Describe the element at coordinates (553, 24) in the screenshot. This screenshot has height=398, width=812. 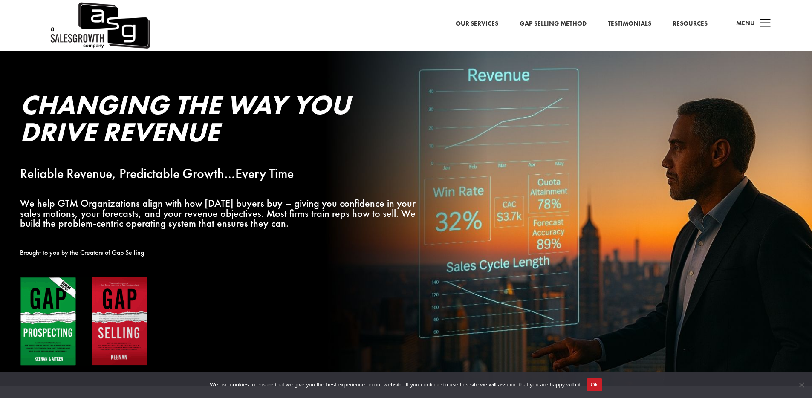
I see `a: Gap Selling Method` at that location.